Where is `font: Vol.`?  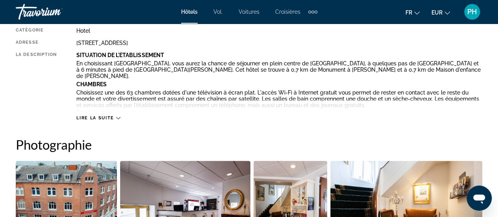
font: Vol. is located at coordinates (218, 12).